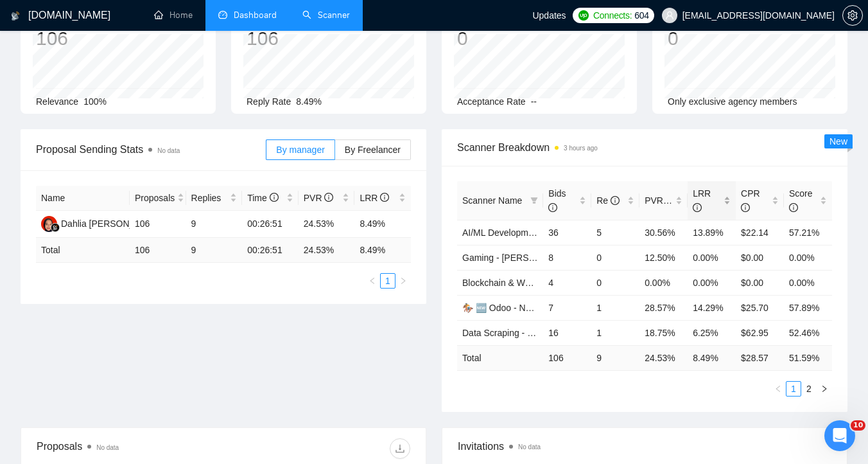 The image size is (868, 464). What do you see at coordinates (645, 147) in the screenshot?
I see `span: Scanner Breakdown` at bounding box center [645, 147].